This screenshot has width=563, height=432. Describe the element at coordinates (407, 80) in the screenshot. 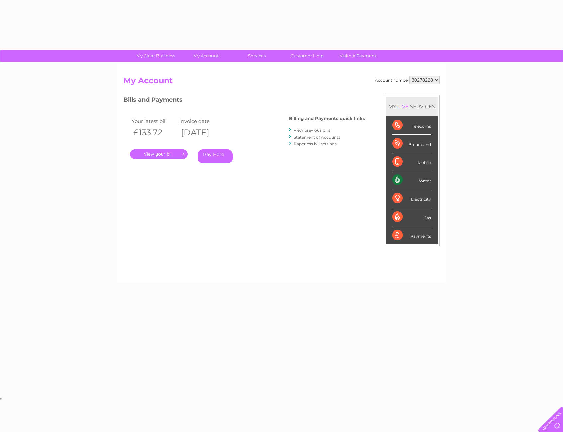

I see `div: Account number` at that location.